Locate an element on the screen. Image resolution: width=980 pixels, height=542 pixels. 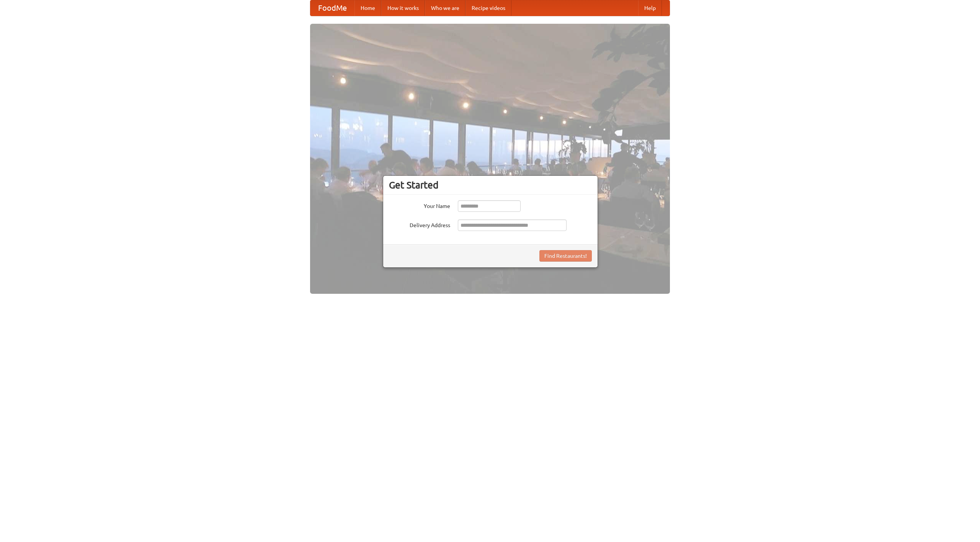
a: Who we are is located at coordinates (445, 8).